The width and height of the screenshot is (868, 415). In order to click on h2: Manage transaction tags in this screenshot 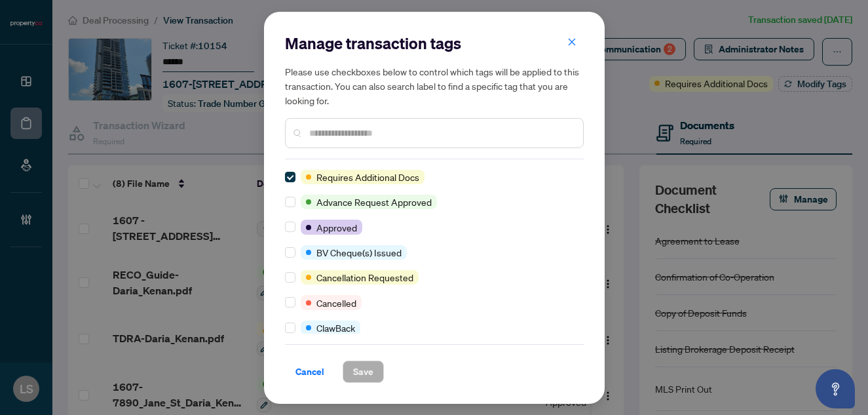, I will do `click(434, 43)`.